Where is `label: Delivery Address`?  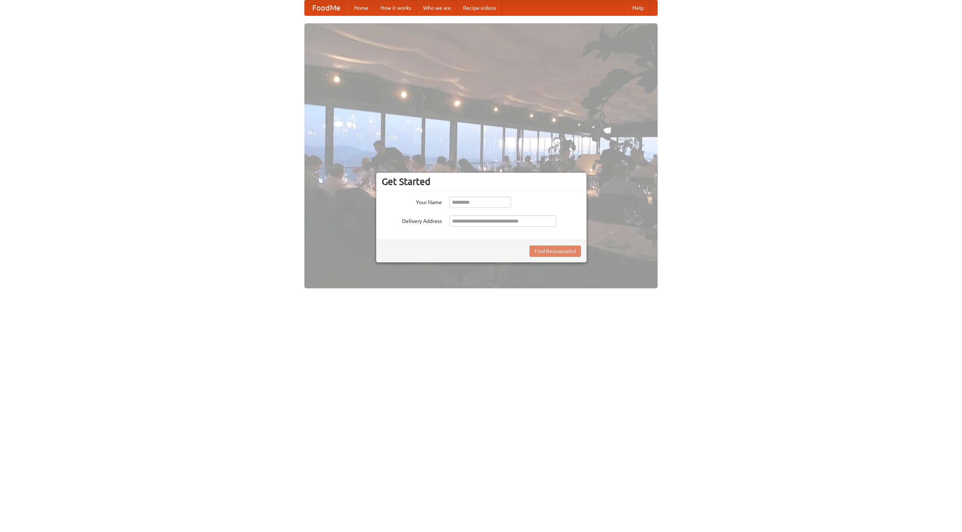
label: Delivery Address is located at coordinates (412, 220).